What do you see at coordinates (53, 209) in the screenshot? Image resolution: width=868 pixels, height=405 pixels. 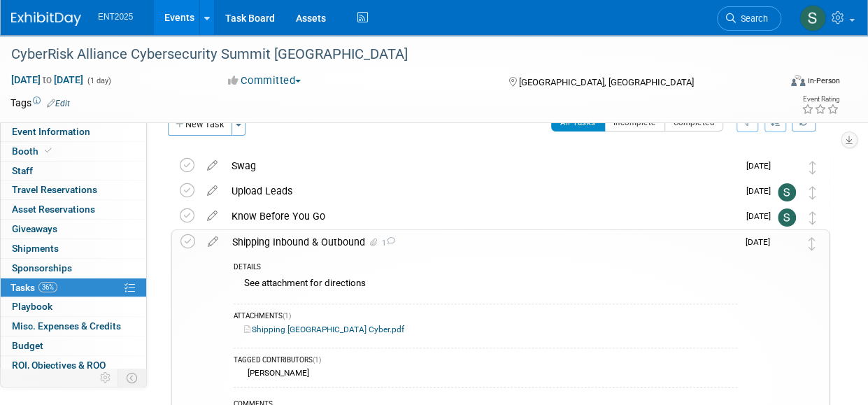 I see `span: Asset Reservations` at bounding box center [53, 209].